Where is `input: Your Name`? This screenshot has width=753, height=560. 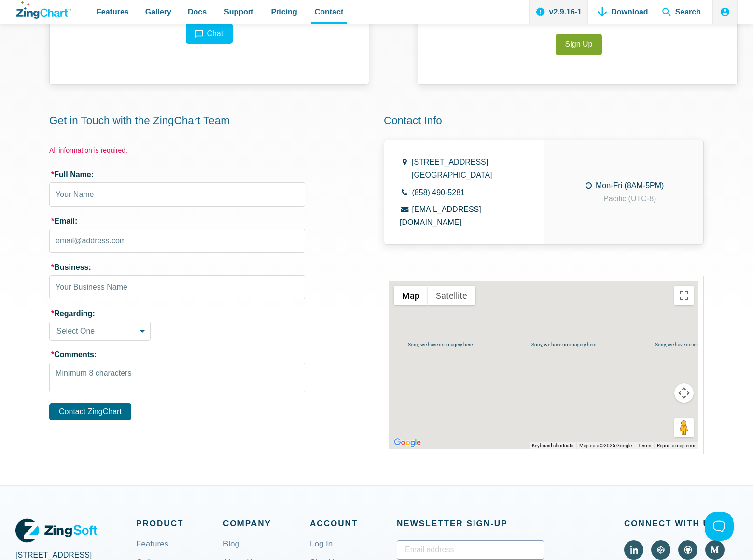 input: Your Name is located at coordinates (177, 194).